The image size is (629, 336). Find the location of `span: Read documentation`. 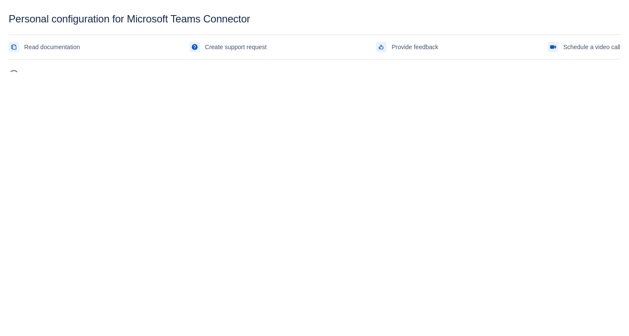

span: Read documentation is located at coordinates (52, 47).